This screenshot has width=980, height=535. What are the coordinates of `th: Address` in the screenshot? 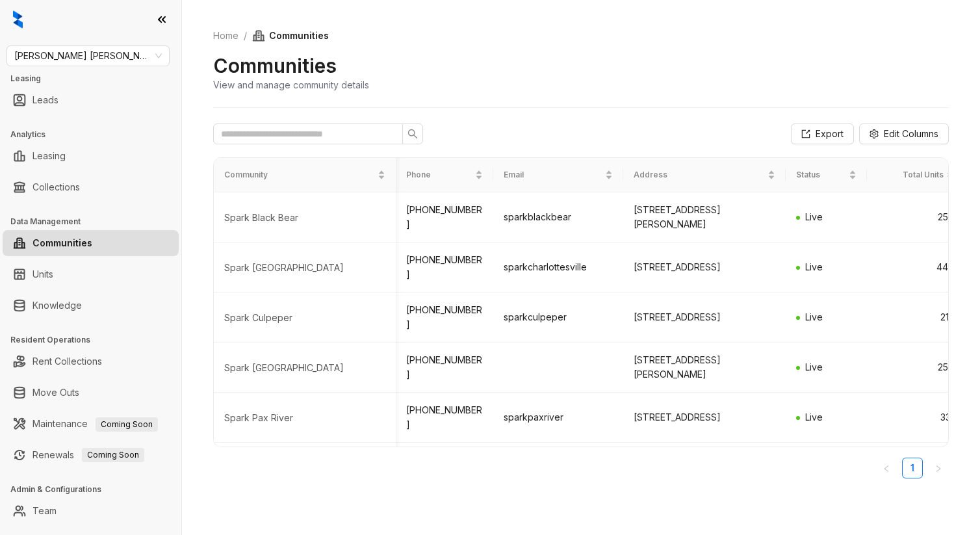 It's located at (704, 175).